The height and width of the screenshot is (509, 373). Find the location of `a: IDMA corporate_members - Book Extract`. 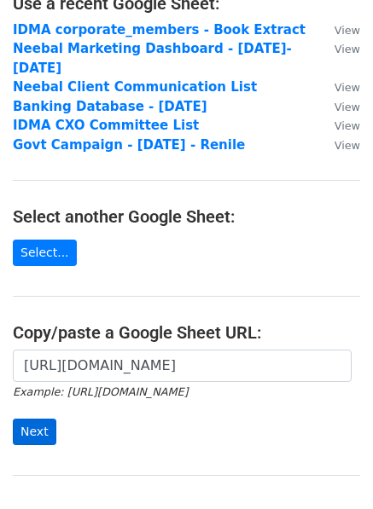

a: IDMA corporate_members - Book Extract is located at coordinates (159, 30).